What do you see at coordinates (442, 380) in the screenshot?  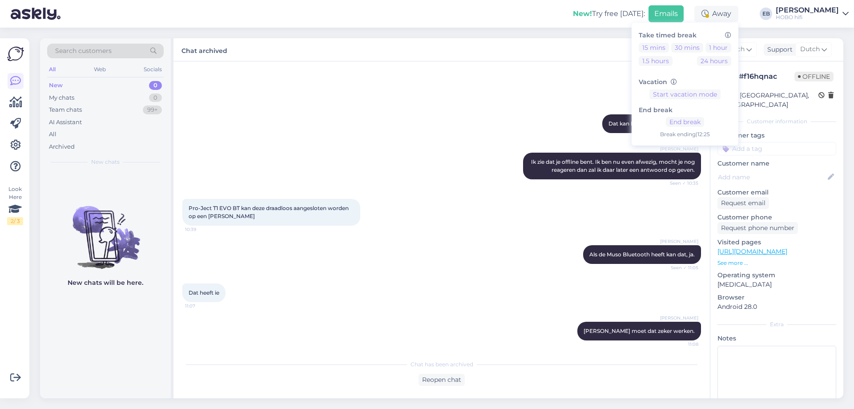 I see `div: Reopen chat` at bounding box center [442, 380].